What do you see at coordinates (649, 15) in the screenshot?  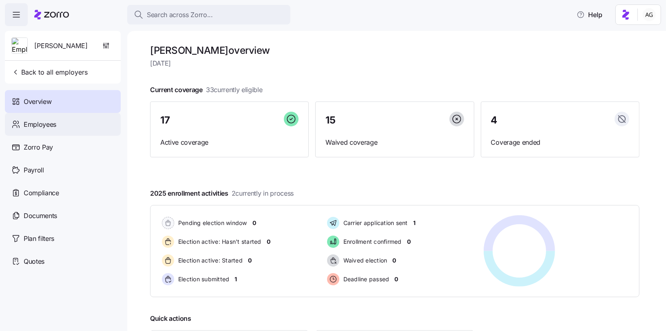 I see `img: 5fc55c57e0610270ad857448bea2f2d5` at bounding box center [649, 15].